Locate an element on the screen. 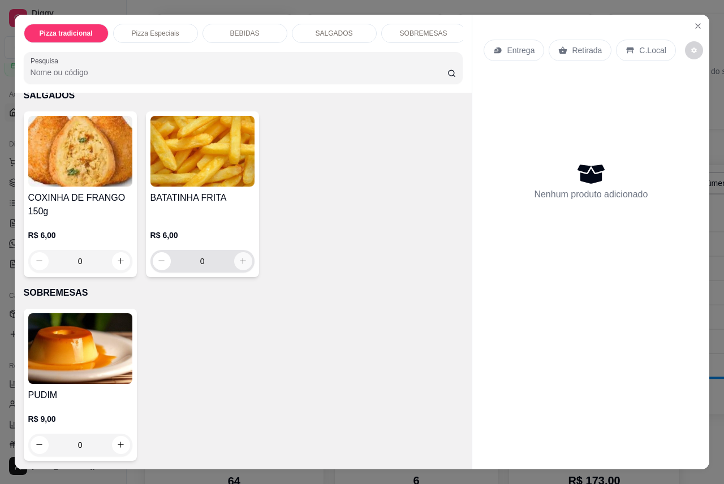  input: Pesquisa is located at coordinates (239, 72).